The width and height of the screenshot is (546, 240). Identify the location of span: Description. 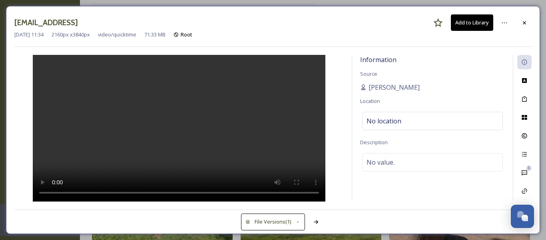
(374, 142).